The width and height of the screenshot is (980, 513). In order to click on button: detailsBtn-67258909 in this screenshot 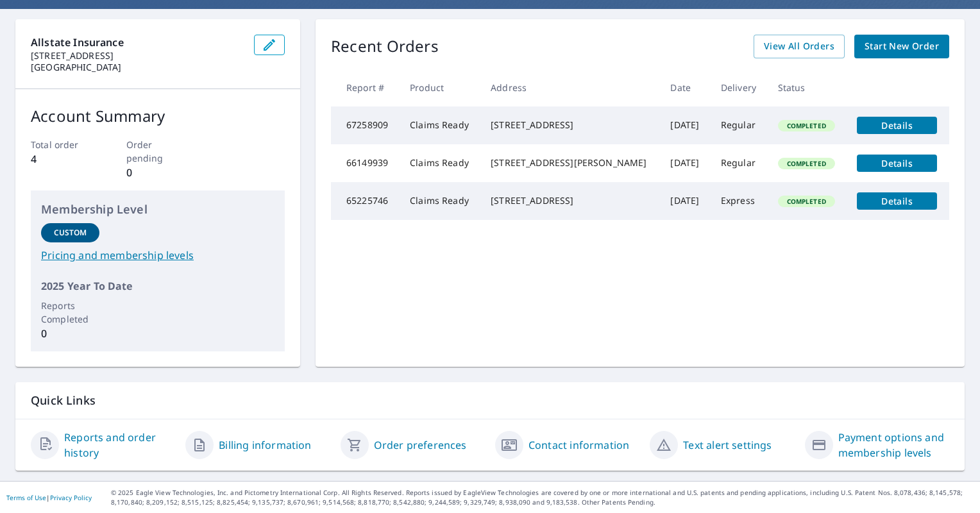, I will do `click(896, 125)`.